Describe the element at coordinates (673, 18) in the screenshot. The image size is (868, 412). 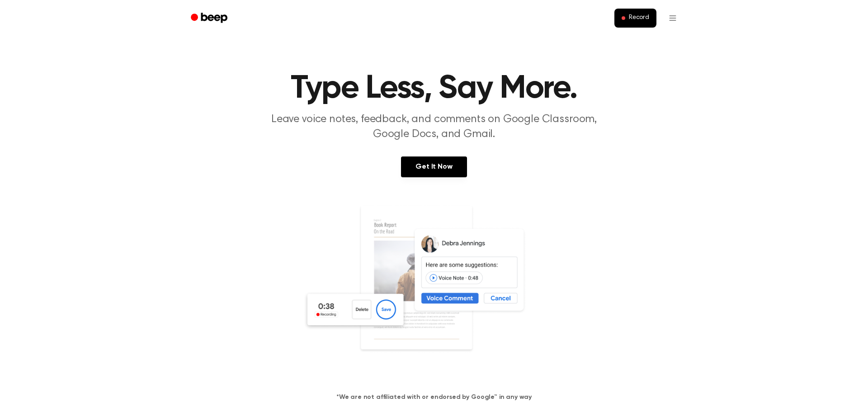
I see `button: Open menu` at that location.